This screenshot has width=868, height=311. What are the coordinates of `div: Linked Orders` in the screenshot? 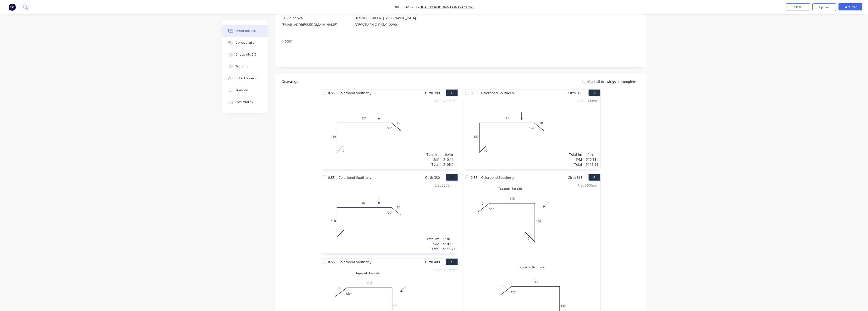 It's located at (246, 79).